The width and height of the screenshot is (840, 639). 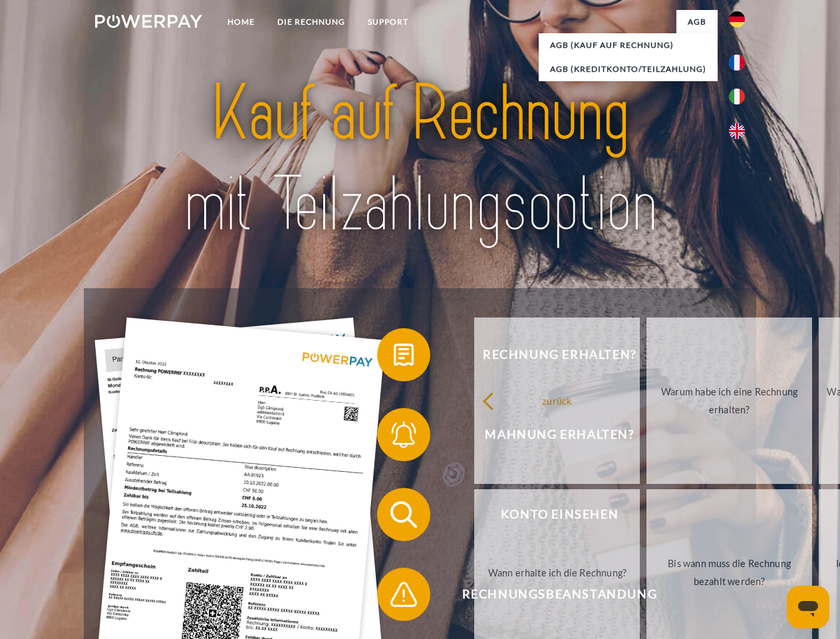 What do you see at coordinates (628, 69) in the screenshot?
I see `a: AGB (Kreditkonto/Teilzahlung)` at bounding box center [628, 69].